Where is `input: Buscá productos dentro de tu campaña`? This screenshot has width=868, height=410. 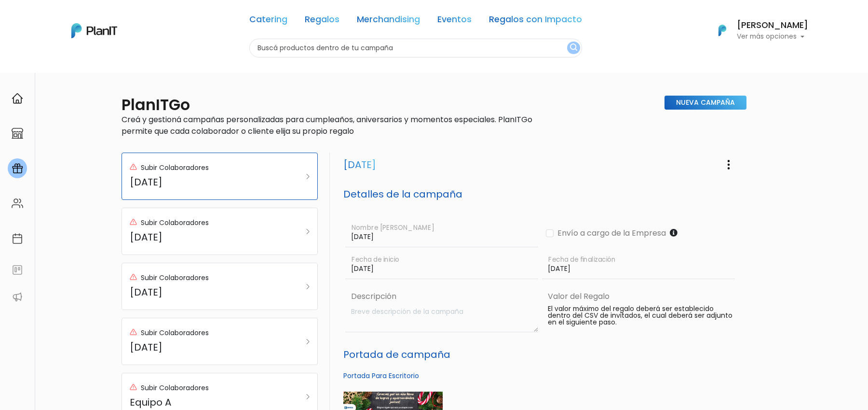
input: Buscá productos dentro de tu campaña is located at coordinates (416, 48).